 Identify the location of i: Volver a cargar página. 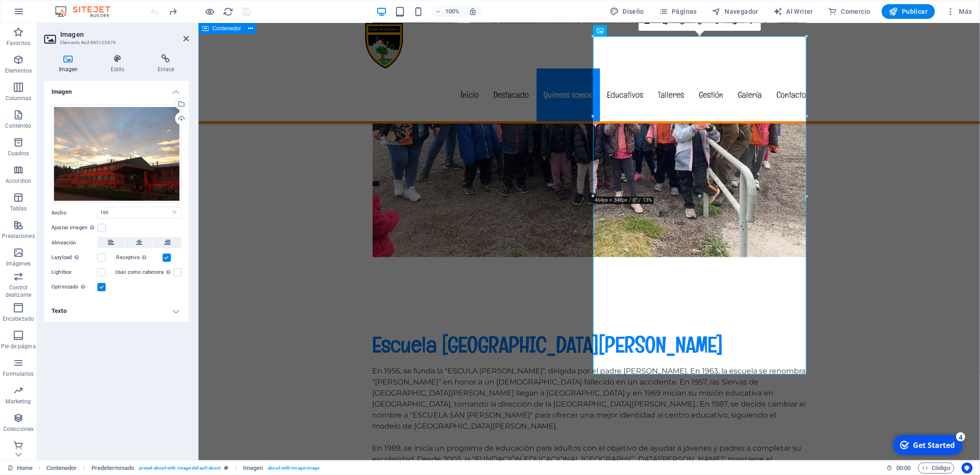
(228, 11).